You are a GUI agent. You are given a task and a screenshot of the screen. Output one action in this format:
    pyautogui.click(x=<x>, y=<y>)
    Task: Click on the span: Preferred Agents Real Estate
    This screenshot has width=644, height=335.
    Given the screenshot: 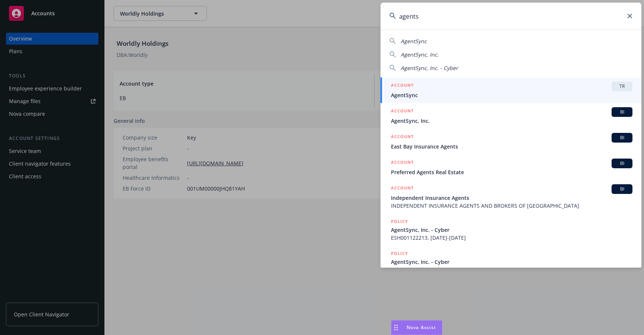 What is the action you would take?
    pyautogui.click(x=511, y=172)
    